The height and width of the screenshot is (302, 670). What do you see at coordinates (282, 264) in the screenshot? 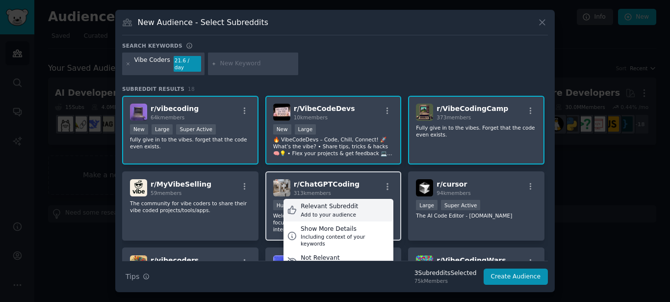
I see `img: VibeCodeCamp` at bounding box center [282, 264].